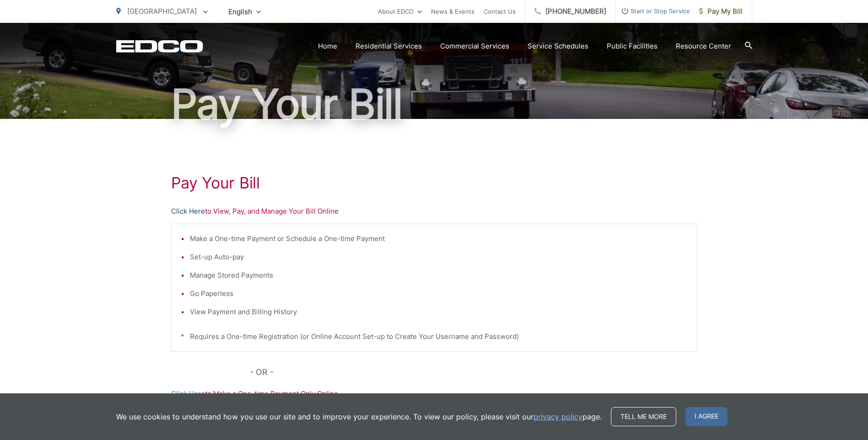 The image size is (868, 440). What do you see at coordinates (558, 416) in the screenshot?
I see `a: privacy policy` at bounding box center [558, 416].